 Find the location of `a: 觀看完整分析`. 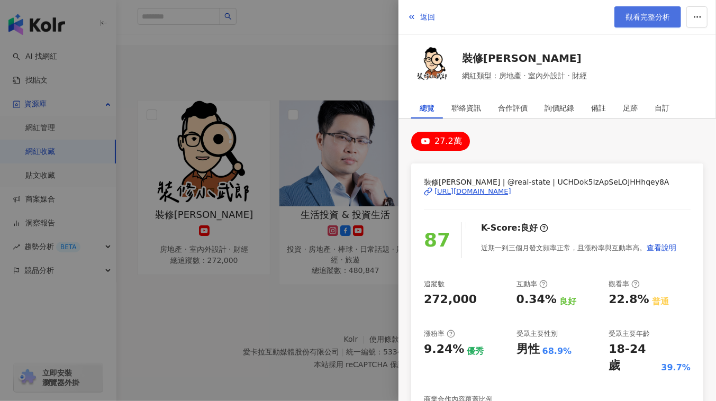

a: 觀看完整分析 is located at coordinates (648, 17).